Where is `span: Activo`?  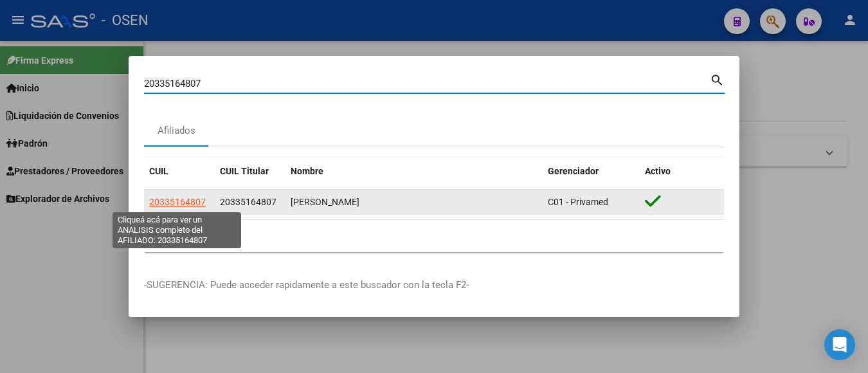 span: Activo is located at coordinates (657, 171).